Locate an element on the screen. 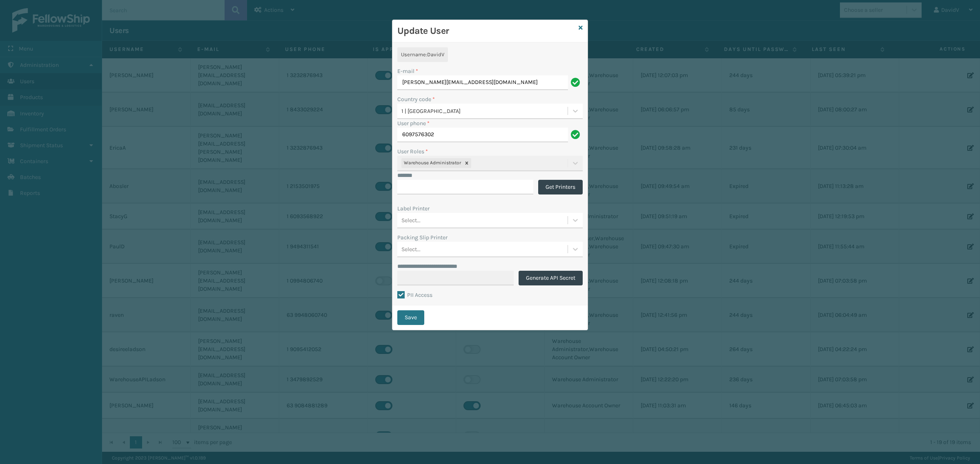 Image resolution: width=980 pixels, height=464 pixels. span: DavidV is located at coordinates (436, 55).